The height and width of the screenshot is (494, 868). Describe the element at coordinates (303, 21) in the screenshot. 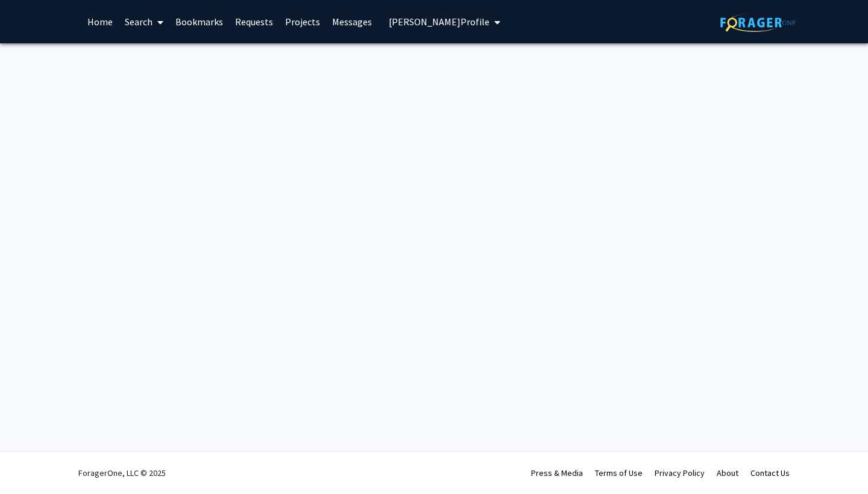

I see `a: Projects` at that location.